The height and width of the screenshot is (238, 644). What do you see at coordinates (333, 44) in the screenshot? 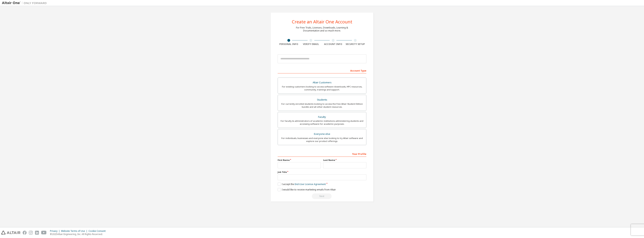
I see `div: Account Info` at bounding box center [333, 44].